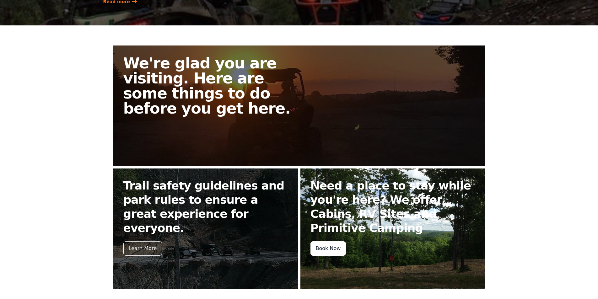 This screenshot has height=299, width=598. What do you see at coordinates (143, 249) in the screenshot?
I see `div: Learn More` at bounding box center [143, 249].